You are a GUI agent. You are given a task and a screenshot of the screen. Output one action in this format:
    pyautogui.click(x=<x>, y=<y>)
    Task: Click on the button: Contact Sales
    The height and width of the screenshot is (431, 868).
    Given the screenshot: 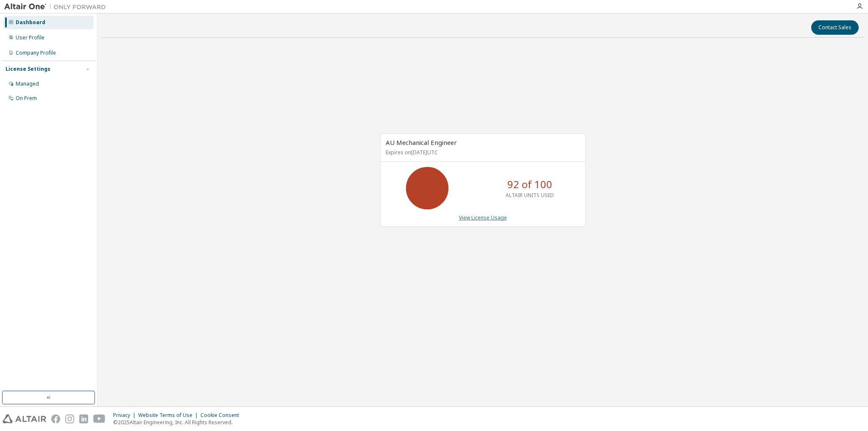 What is the action you would take?
    pyautogui.click(x=835, y=27)
    